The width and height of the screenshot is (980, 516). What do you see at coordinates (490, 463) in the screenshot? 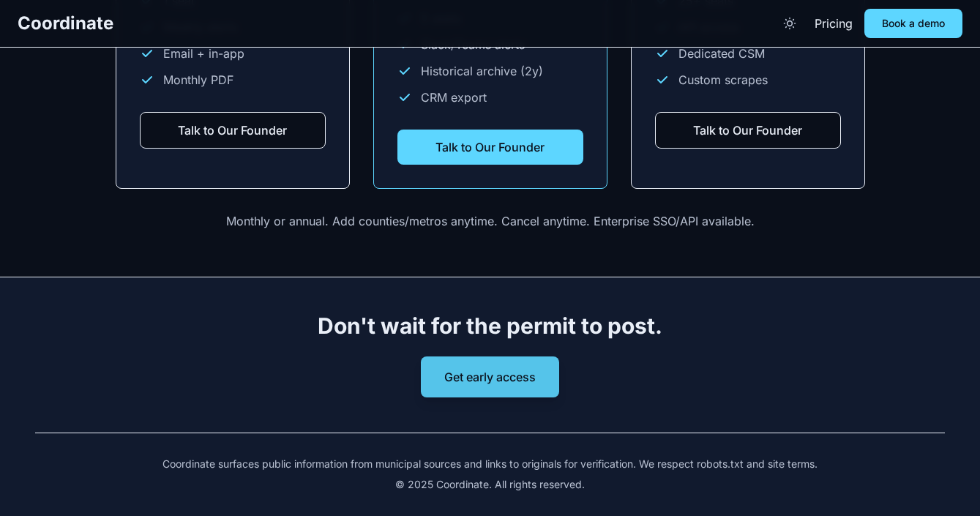
I see `p: Coordinate surfaces public information from municipal sources and links to originals for verifica...` at bounding box center [490, 463].